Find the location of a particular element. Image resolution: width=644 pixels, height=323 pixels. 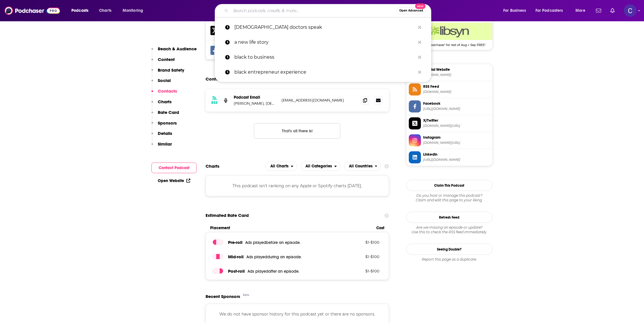

a: Open Website is located at coordinates (174, 181).